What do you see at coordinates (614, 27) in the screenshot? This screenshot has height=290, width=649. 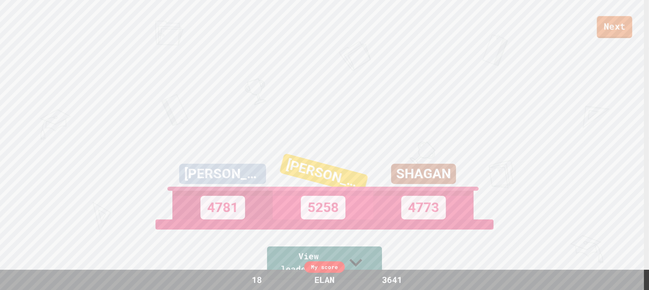 I see `a: Next` at bounding box center [614, 27].